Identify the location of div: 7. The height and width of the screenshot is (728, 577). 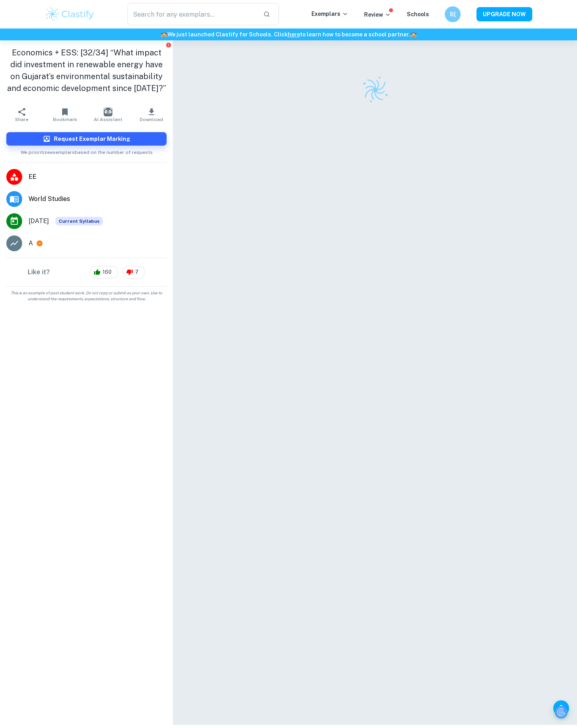
(134, 272).